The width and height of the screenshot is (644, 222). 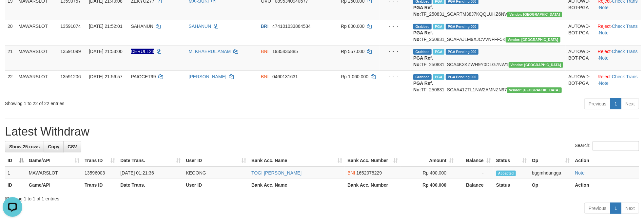 What do you see at coordinates (265, 26) in the screenshot?
I see `span: BRI` at bounding box center [265, 26].